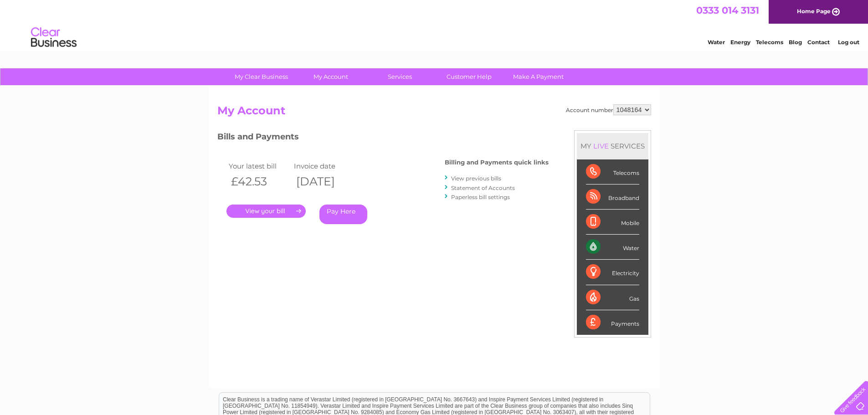 This screenshot has height=415, width=868. What do you see at coordinates (612, 298) in the screenshot?
I see `div: Gas` at bounding box center [612, 298].